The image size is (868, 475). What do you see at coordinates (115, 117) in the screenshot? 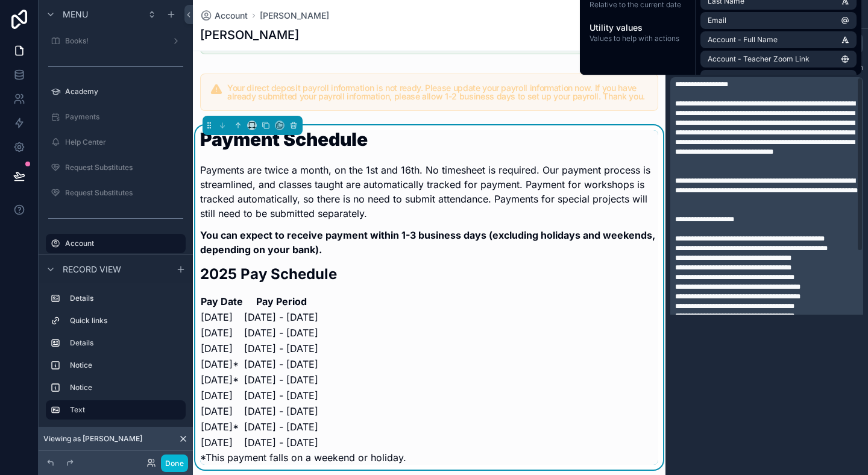
I see `a: Payments` at bounding box center [115, 117].